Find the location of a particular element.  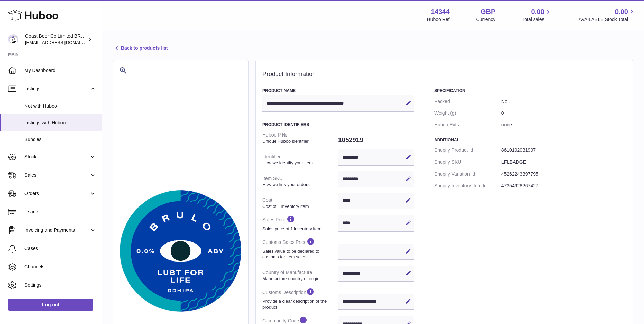

span: Sales is located at coordinates (57, 175).